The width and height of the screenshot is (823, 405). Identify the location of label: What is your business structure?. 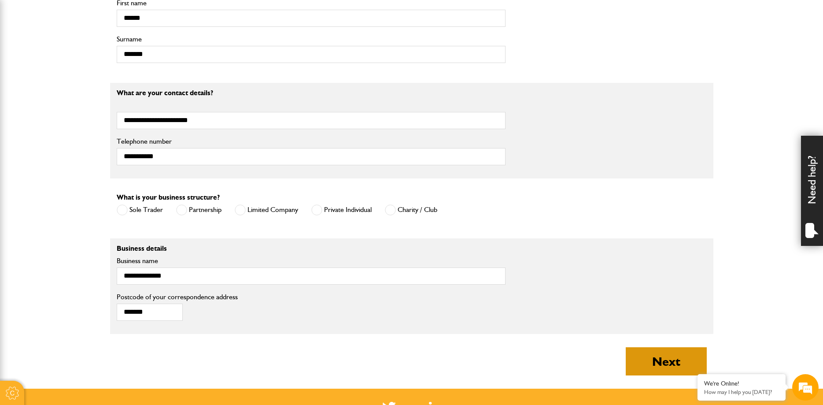
(168, 197).